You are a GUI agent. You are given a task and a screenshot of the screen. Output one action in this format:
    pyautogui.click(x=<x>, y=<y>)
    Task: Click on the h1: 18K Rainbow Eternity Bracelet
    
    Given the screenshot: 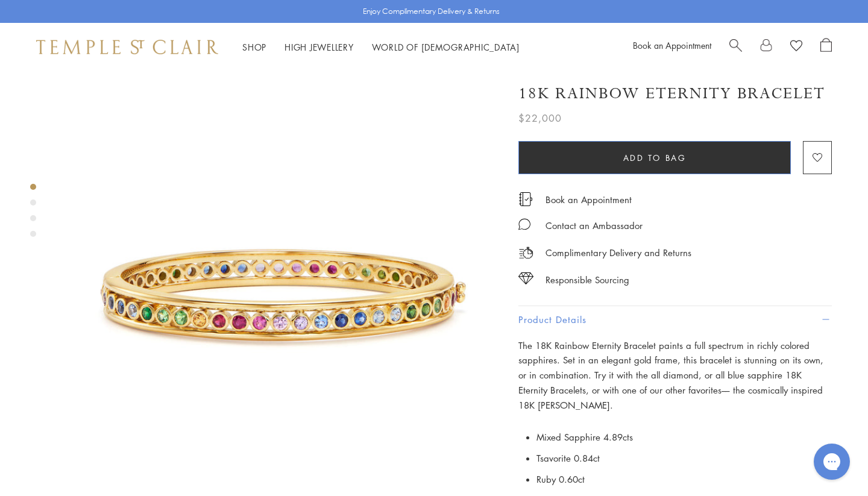 What is the action you would take?
    pyautogui.click(x=672, y=93)
    